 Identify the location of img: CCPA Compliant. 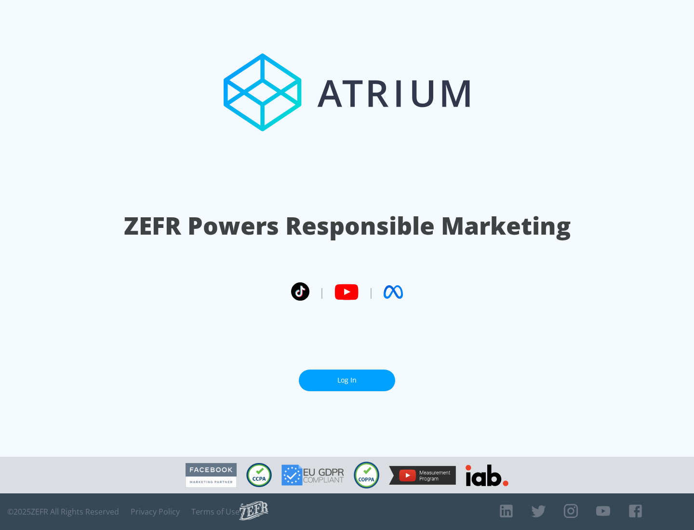
(259, 475).